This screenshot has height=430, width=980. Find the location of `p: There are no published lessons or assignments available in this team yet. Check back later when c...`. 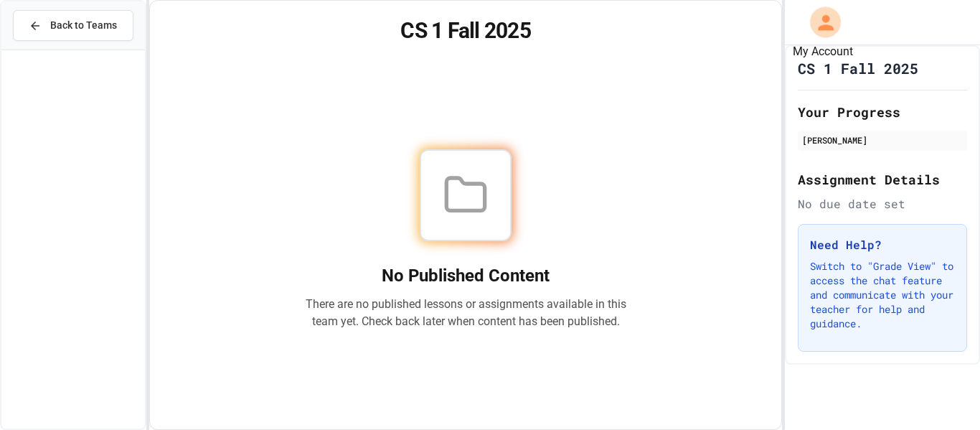

p: There are no published lessons or assignments available in this team yet. Check back later when c... is located at coordinates (465, 312).